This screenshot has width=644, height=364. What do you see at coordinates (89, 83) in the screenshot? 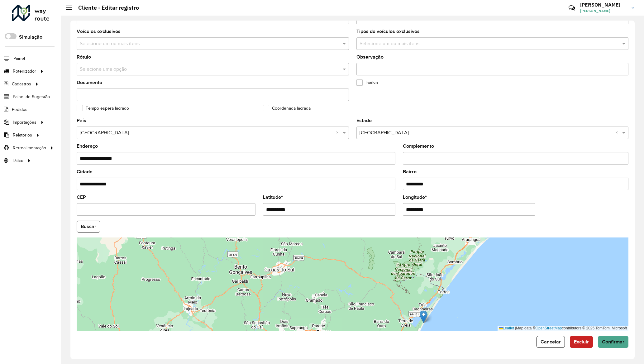
I see `label: Documento` at bounding box center [89, 83].